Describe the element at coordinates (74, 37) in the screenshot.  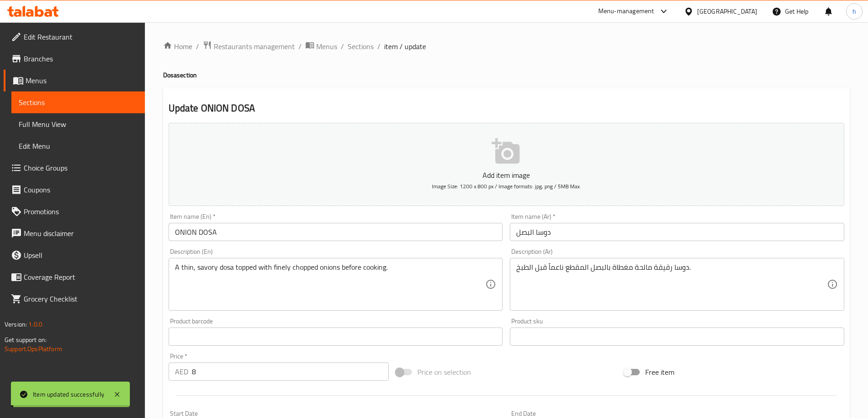
I see `a: Edit Restaurant` at that location.